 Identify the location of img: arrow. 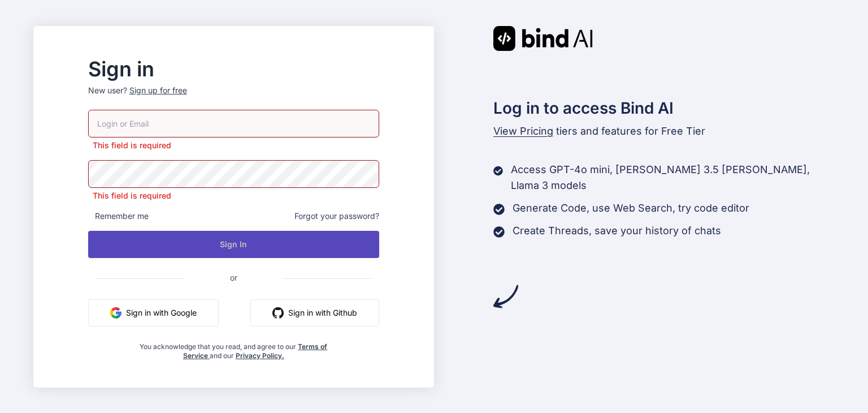
(506, 296).